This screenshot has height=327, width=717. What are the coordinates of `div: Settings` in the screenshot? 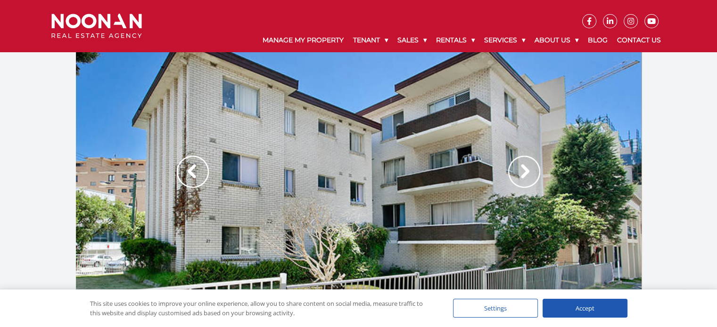 It's located at (495, 309).